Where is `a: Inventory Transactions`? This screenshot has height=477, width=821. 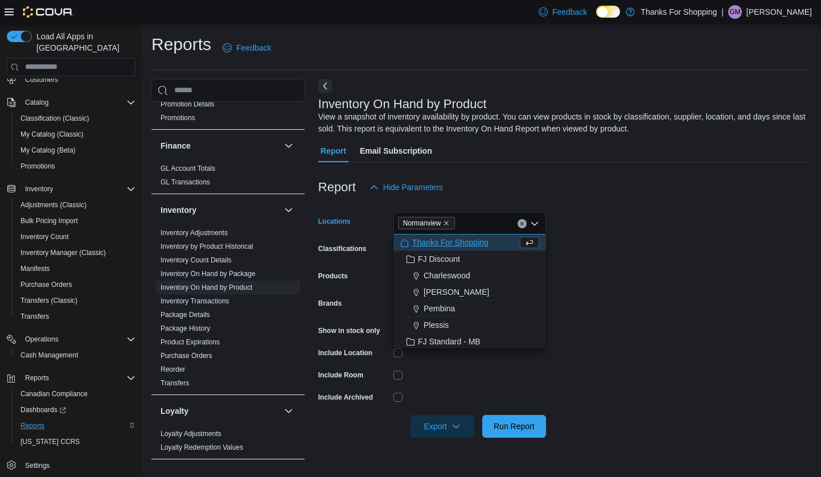 a: Inventory Transactions is located at coordinates (195, 301).